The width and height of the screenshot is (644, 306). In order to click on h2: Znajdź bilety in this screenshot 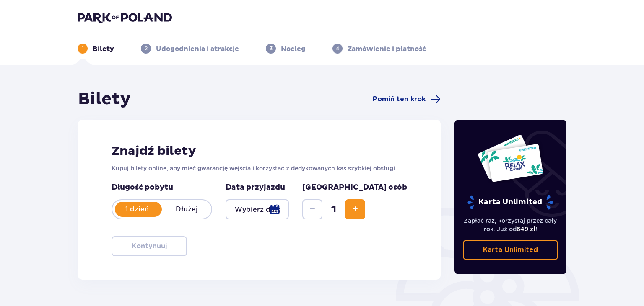, I will do `click(259, 151)`.